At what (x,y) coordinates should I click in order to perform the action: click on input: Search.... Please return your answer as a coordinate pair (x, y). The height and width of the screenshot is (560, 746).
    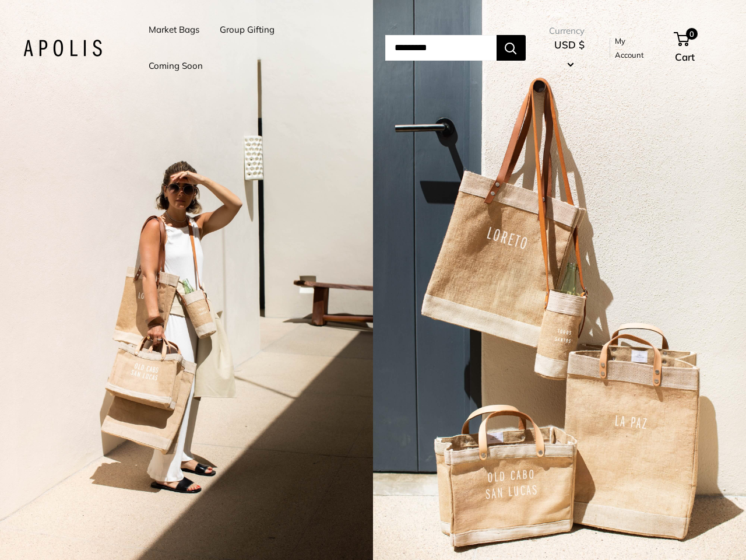
    Looking at the image, I should click on (441, 48).